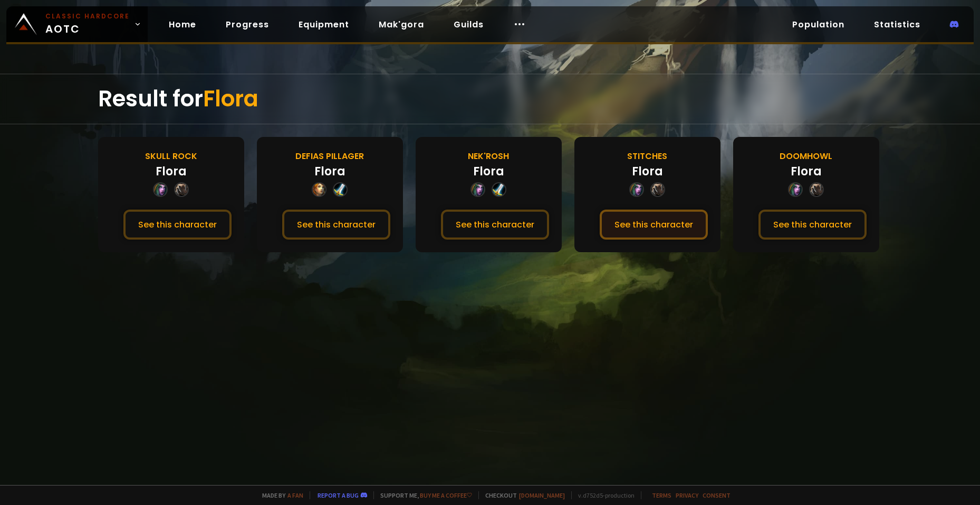 Image resolution: width=980 pixels, height=505 pixels. Describe the element at coordinates (603, 495) in the screenshot. I see `span: v. d752d5 - production` at that location.